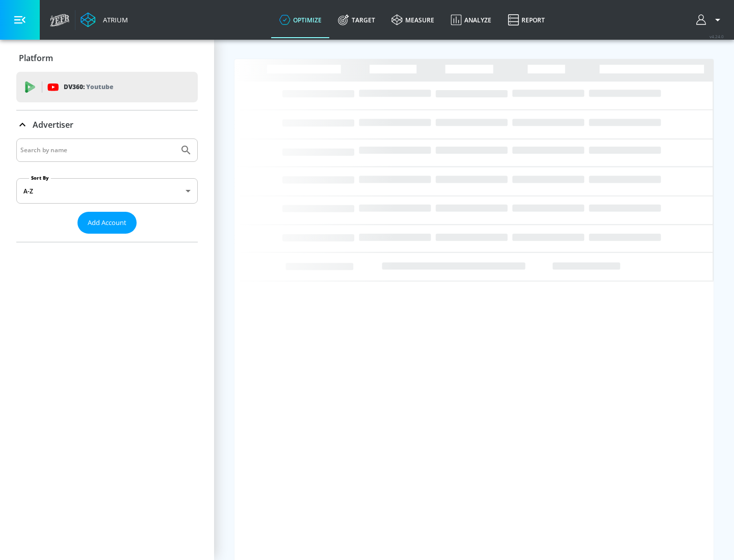  What do you see at coordinates (413, 20) in the screenshot?
I see `a: measure` at bounding box center [413, 20].